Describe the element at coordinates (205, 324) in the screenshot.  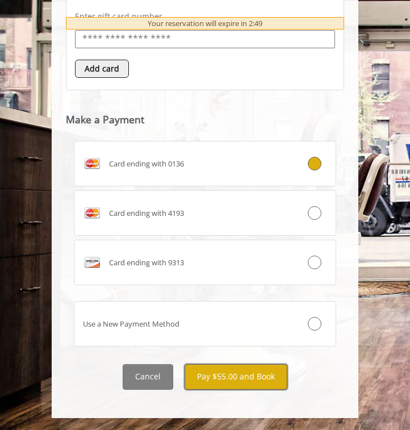
I see `label: Use a New Payment Method` at that location.